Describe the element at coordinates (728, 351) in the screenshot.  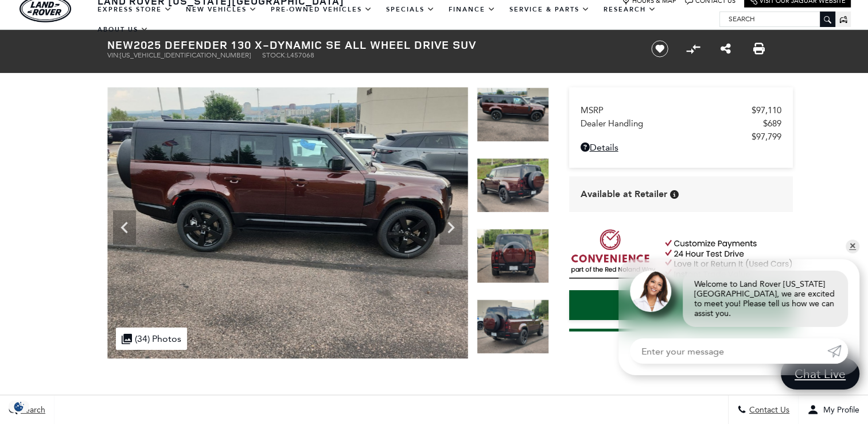
I see `input: Enter your message` at that location.